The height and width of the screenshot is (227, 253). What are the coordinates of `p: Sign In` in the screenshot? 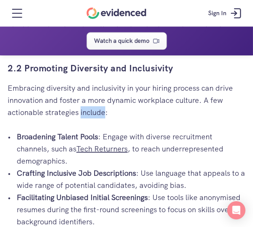 It's located at (217, 13).